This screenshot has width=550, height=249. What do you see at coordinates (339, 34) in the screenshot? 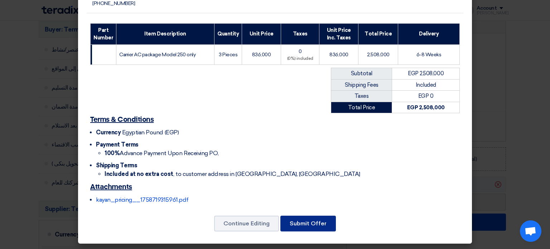
I see `th: Unit Price Inc. Taxes` at bounding box center [339, 34].